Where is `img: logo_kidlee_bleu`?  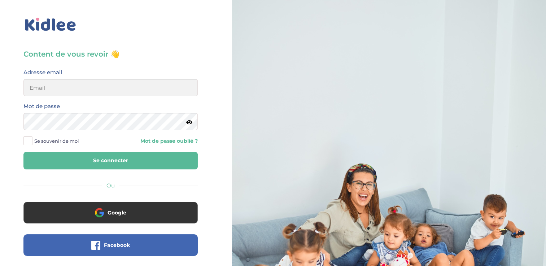 img: logo_kidlee_bleu is located at coordinates (51, 25).